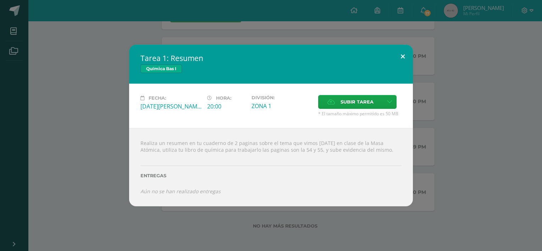  Describe the element at coordinates (223, 98) in the screenshot. I see `span: Hora:` at that location.